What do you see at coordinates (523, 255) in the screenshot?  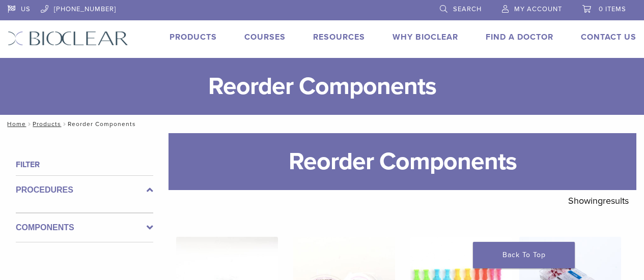 I see `a: Back To Top` at bounding box center [523, 255].